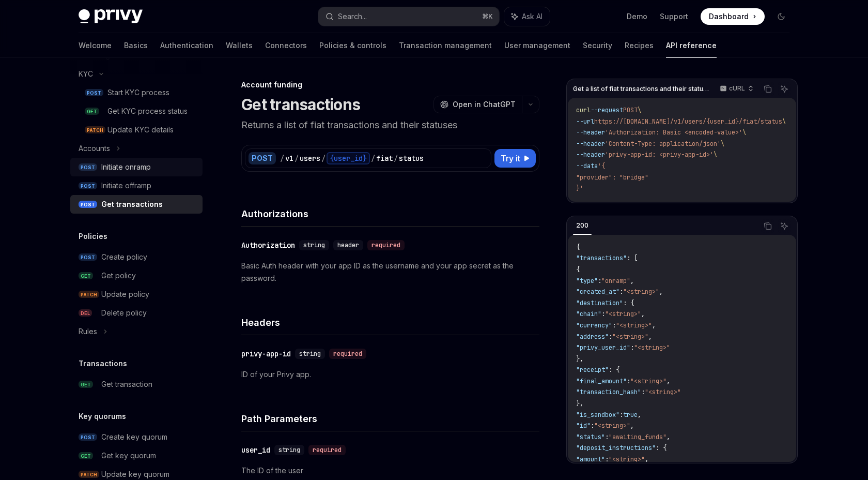 Image resolution: width=868 pixels, height=480 pixels. What do you see at coordinates (445, 45) in the screenshot?
I see `a: Transaction management` at bounding box center [445, 45].